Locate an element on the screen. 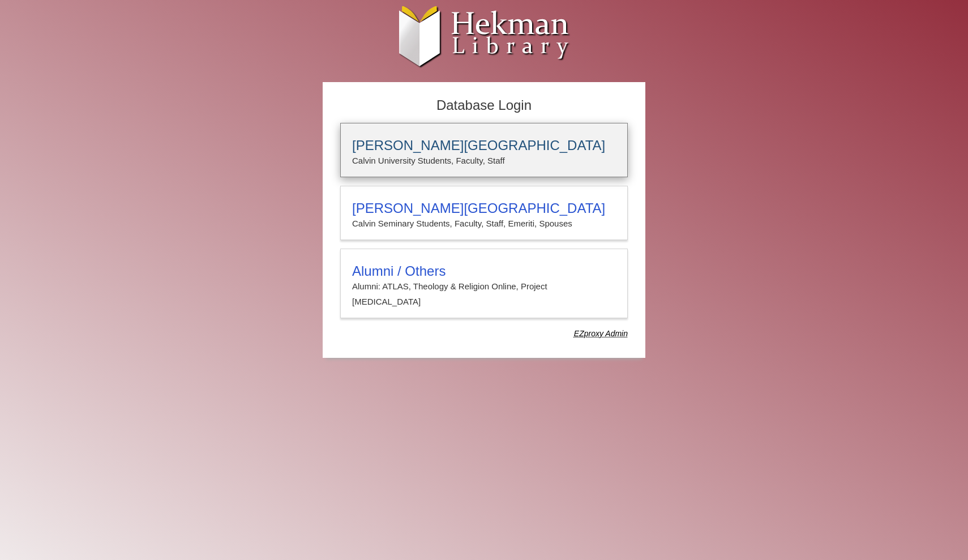  p: Calvin Seminary Students, Faculty, Staff, Emeriti, Spouses is located at coordinates (484, 223).